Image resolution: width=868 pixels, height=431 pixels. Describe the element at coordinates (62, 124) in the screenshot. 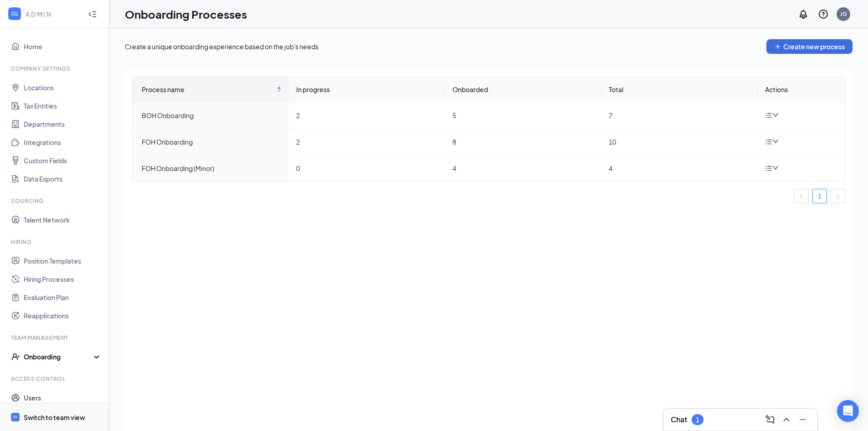

I see `a: Departments` at that location.